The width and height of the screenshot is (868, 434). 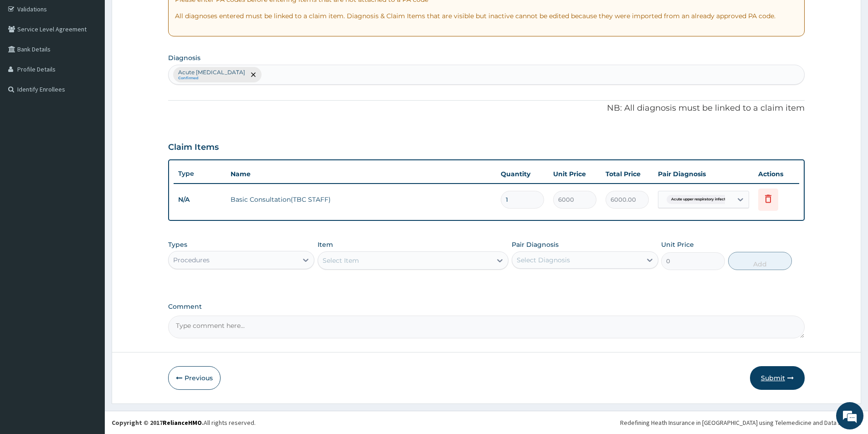 I want to click on span: remove selection option, so click(x=253, y=75).